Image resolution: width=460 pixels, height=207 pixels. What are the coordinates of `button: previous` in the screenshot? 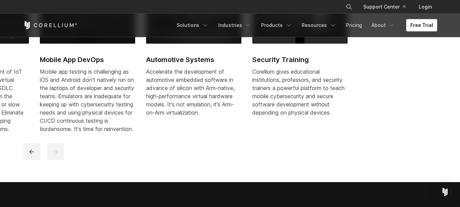 It's located at (32, 152).